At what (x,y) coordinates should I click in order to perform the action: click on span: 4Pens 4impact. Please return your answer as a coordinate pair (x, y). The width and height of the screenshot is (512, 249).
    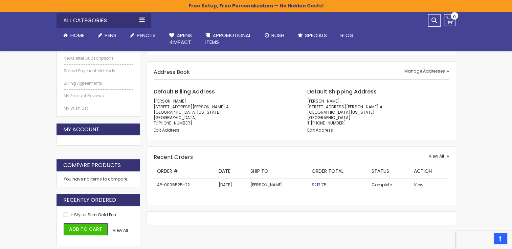
    Looking at the image, I should click on (180, 39).